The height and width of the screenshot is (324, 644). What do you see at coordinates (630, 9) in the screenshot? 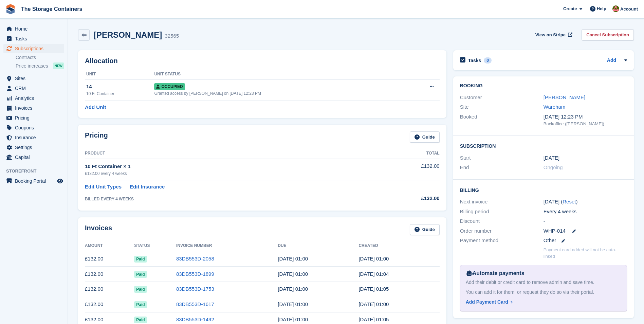
I see `span: Account` at bounding box center [630, 9].